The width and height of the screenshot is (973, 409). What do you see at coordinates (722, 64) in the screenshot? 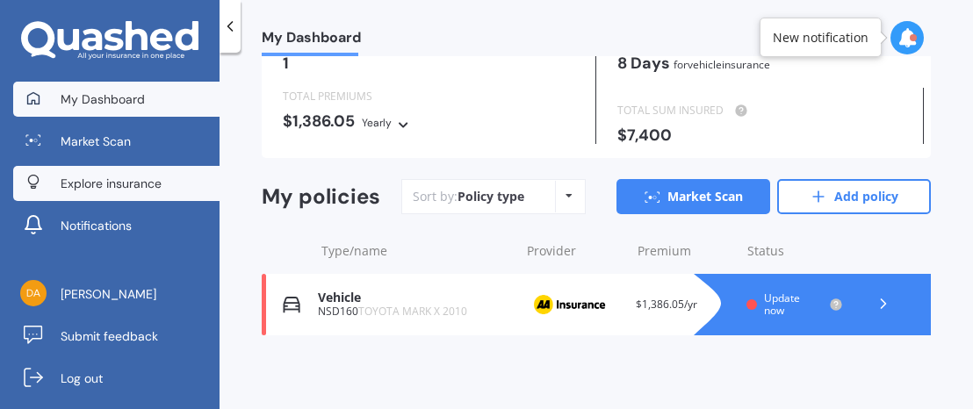
I see `span: for Vehicle insurance` at bounding box center [722, 64].